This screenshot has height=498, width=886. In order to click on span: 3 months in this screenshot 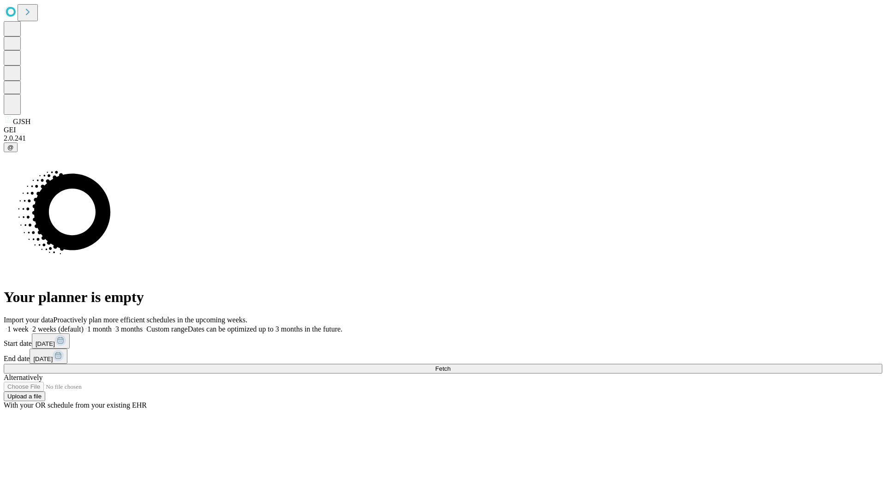, I will do `click(129, 329)`.